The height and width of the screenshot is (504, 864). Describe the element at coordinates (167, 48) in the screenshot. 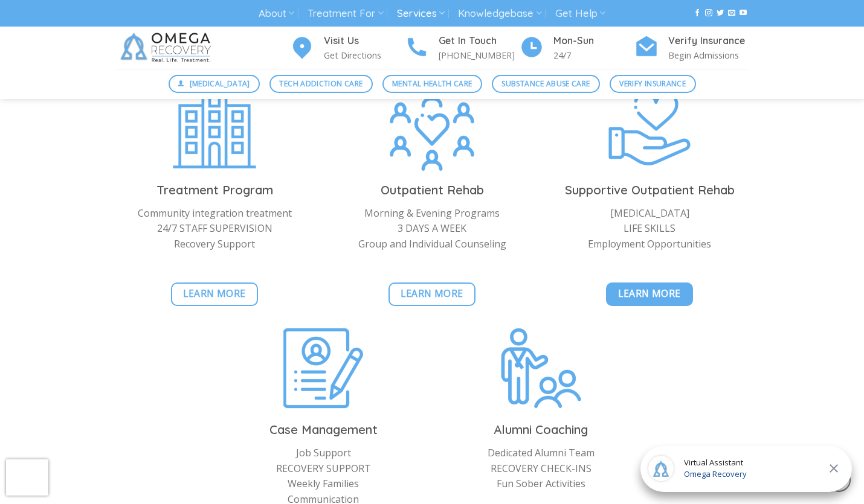

I see `img: Omega Recovery` at that location.